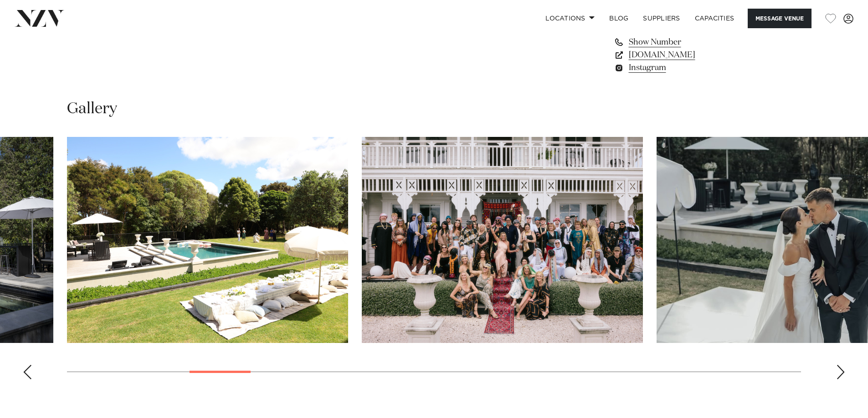  Describe the element at coordinates (502, 240) in the screenshot. I see `swiper-slide: 7 / 30` at that location.